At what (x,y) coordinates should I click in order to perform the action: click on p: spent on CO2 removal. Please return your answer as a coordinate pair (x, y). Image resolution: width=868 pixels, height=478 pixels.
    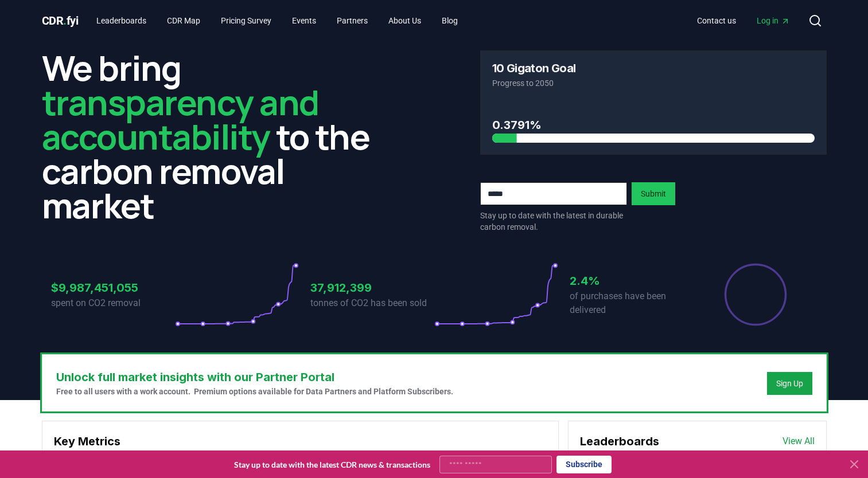
    Looking at the image, I should click on (113, 303).